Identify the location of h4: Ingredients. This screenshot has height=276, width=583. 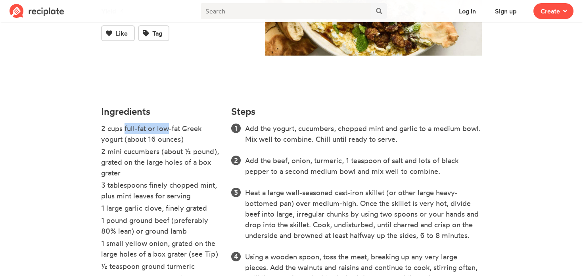
(161, 111).